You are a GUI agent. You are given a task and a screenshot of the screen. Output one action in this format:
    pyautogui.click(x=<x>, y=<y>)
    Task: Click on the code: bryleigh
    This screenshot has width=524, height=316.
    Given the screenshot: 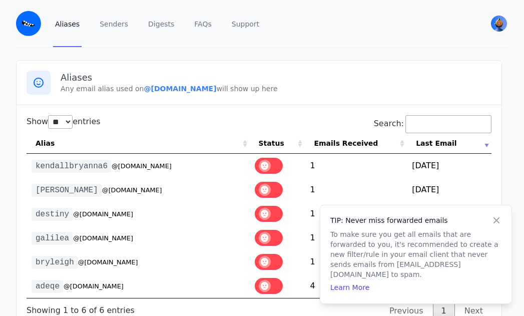 What is the action you would take?
    pyautogui.click(x=55, y=262)
    